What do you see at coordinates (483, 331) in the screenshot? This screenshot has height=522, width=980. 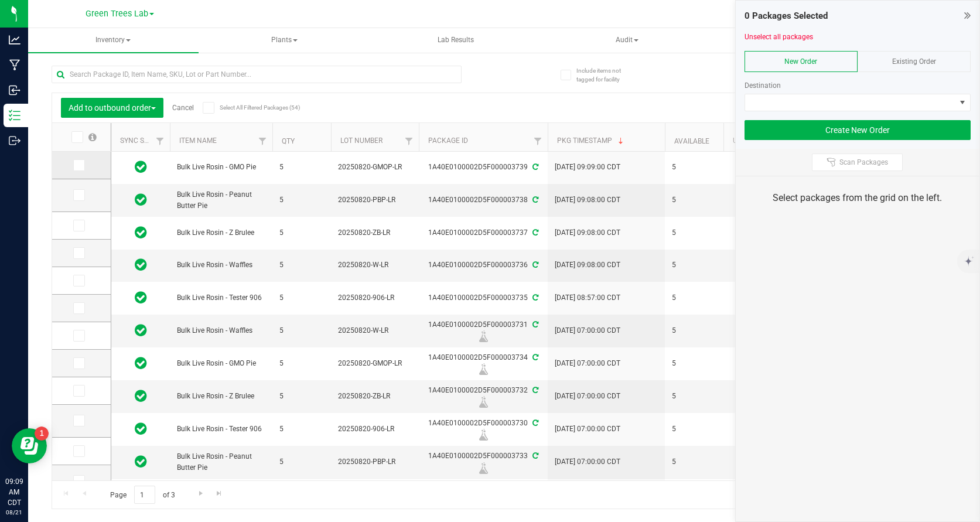 I see `div: 1A40E0100002D5F000003731` at bounding box center [483, 331].